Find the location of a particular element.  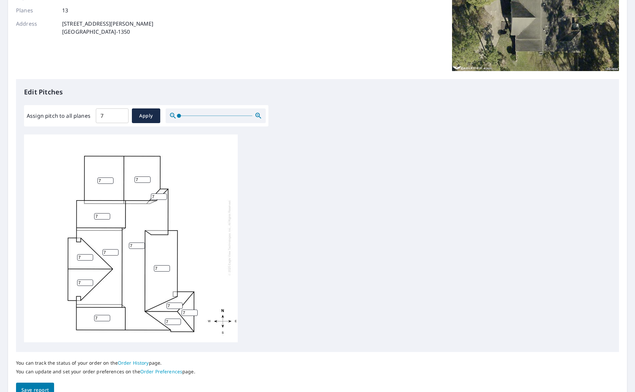

p: Planes is located at coordinates (36, 10).